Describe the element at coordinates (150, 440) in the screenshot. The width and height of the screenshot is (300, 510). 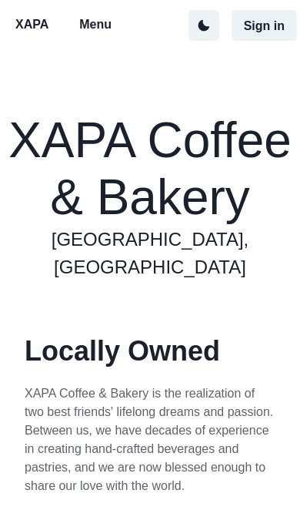
I see `p: XAPA Coffee & Bakery is the realization of two best friends' lifelong dreams and passion. Between...` at that location.